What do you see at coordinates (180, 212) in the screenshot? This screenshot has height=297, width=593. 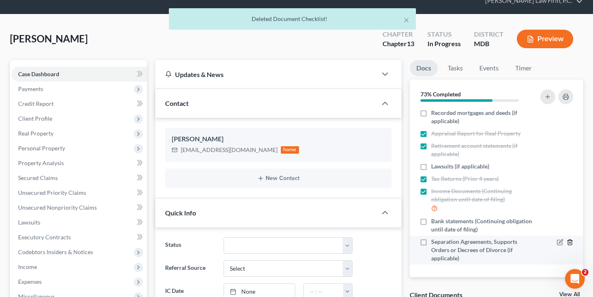 I see `span: Quick Info` at bounding box center [180, 212].